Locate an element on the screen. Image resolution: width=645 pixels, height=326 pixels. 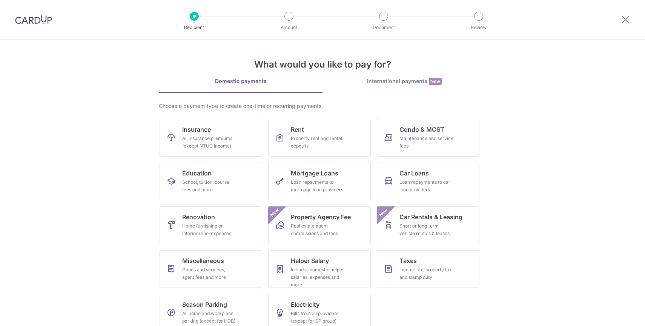
span: Mortgage Loans is located at coordinates (315, 173).